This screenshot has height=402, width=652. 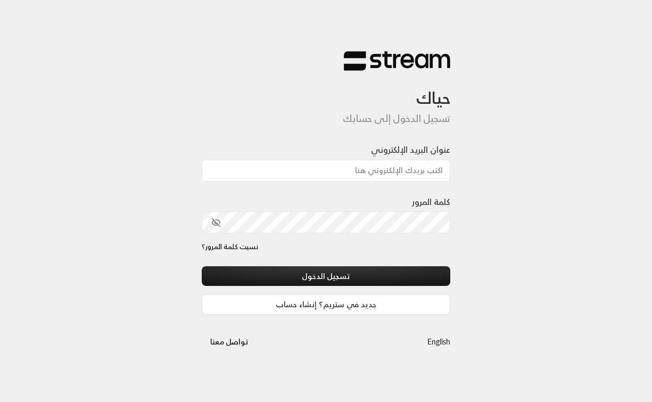 What do you see at coordinates (326, 304) in the screenshot?
I see `a: جديد في ستريم؟ إنشاء حساب` at bounding box center [326, 304].